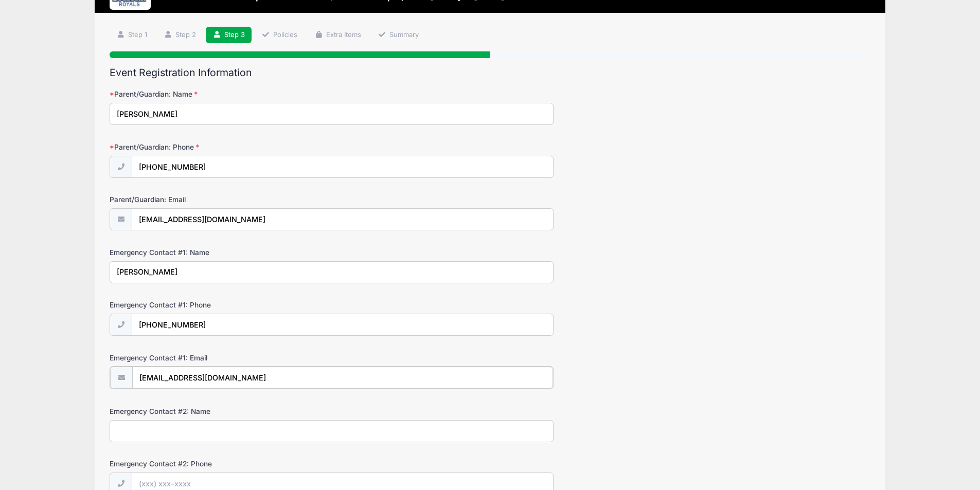 This screenshot has height=490, width=980. What do you see at coordinates (236, 147) in the screenshot?
I see `label: Parent/Guardian: Phone` at bounding box center [236, 147].